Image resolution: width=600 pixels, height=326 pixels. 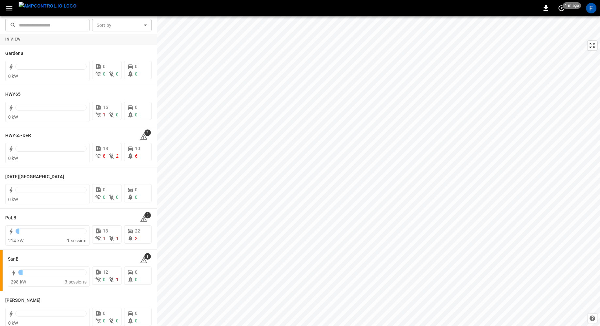 I want to click on button: set refresh interval, so click(x=561, y=8).